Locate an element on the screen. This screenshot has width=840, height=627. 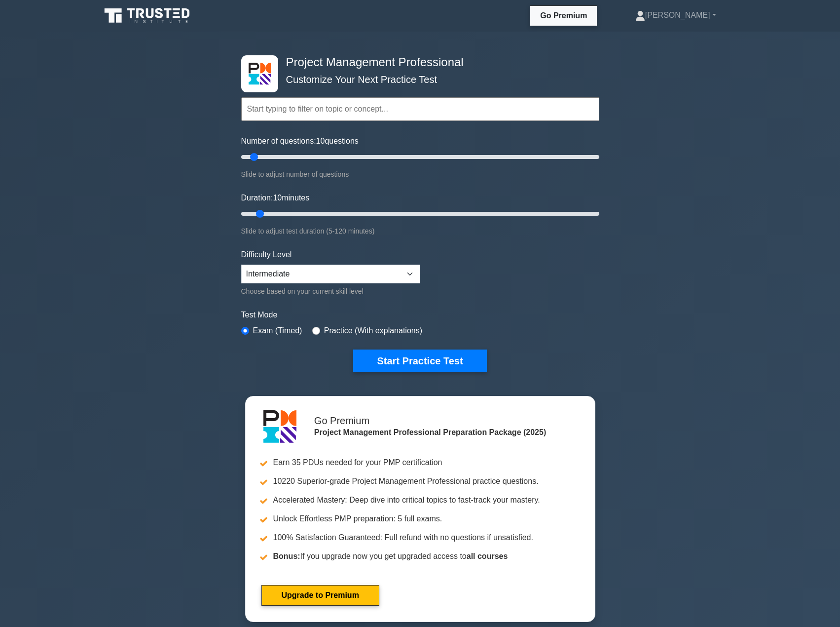
label: Number of questions: questions is located at coordinates (300, 141).